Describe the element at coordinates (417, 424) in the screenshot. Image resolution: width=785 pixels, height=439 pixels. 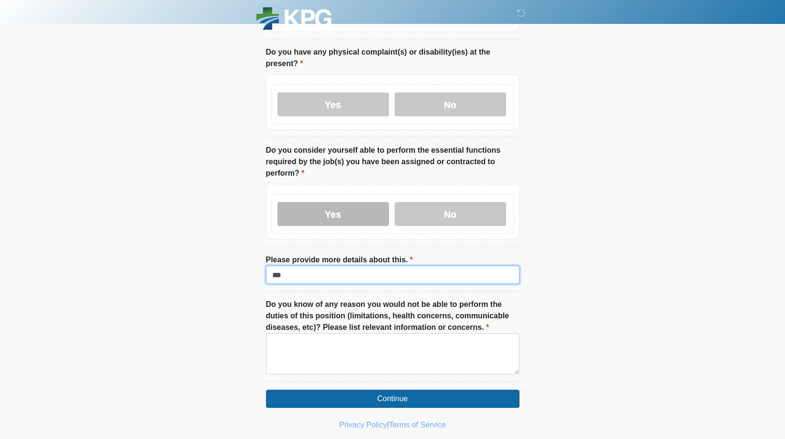
I see `a: Terms of Service` at that location.